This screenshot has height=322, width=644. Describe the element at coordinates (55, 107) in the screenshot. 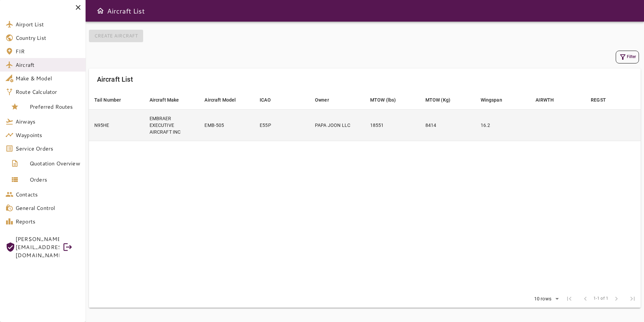

I see `span: Preferred Routes` at that location.